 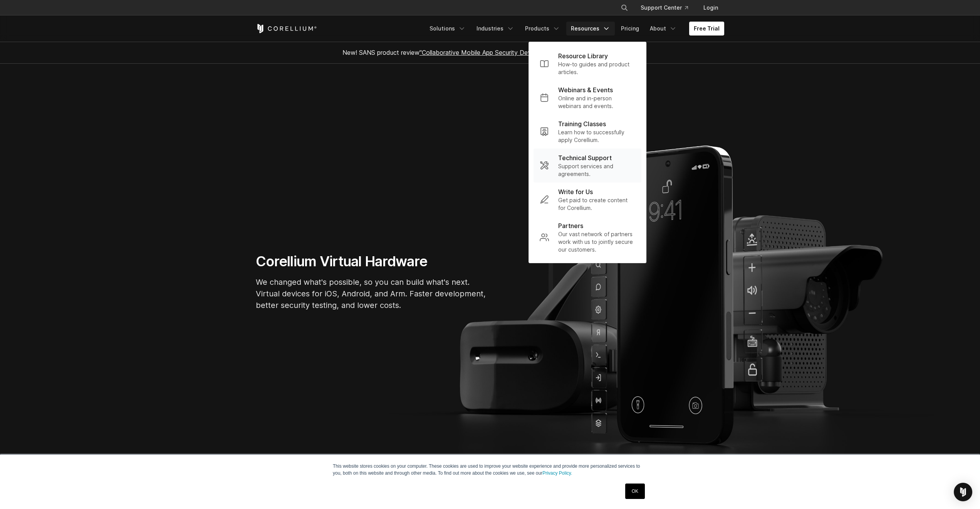 I want to click on p: Resource Library, so click(x=583, y=56).